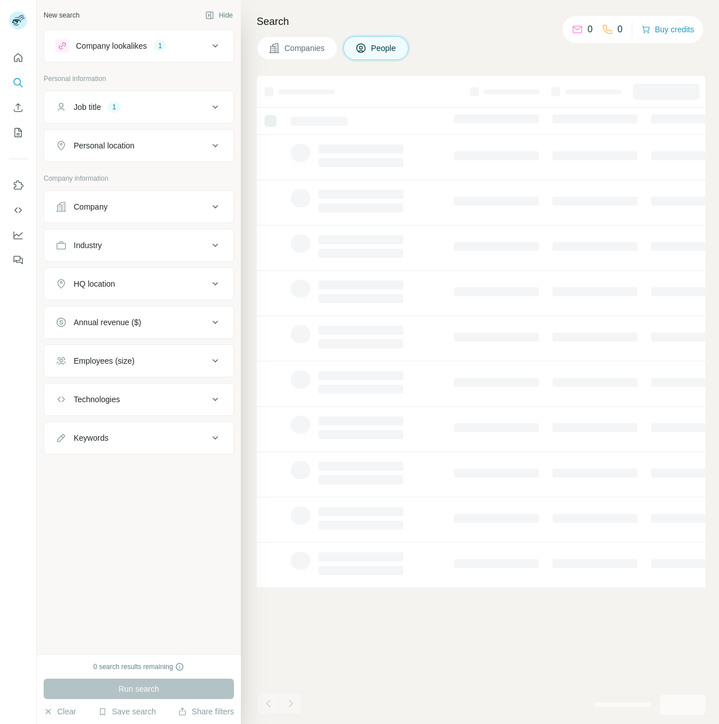 This screenshot has height=724, width=719. What do you see at coordinates (127, 711) in the screenshot?
I see `button: Save search` at bounding box center [127, 711].